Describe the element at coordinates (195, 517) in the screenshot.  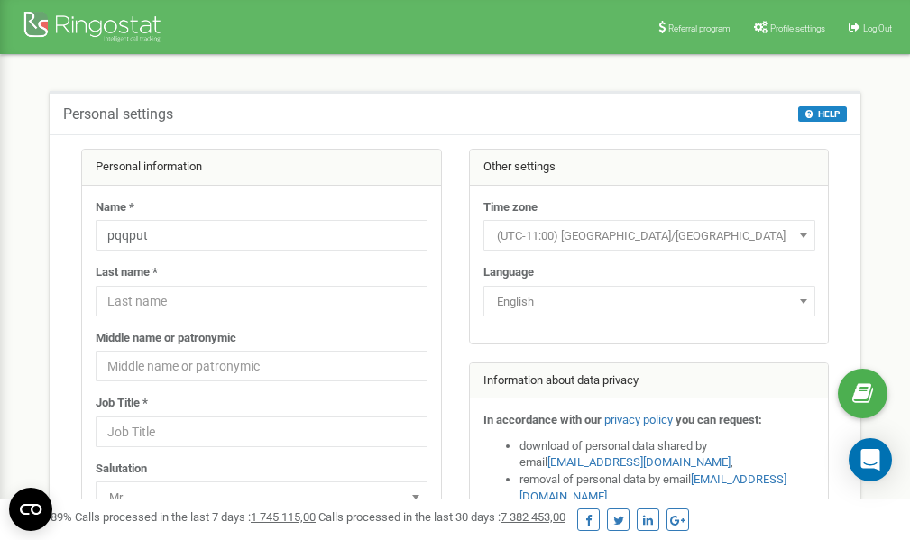
I see `span: Calls processed in the last 7 days :` at that location.